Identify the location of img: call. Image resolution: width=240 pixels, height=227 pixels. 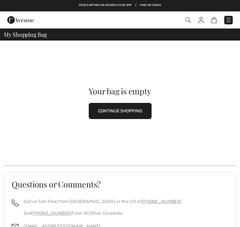
(15, 203).